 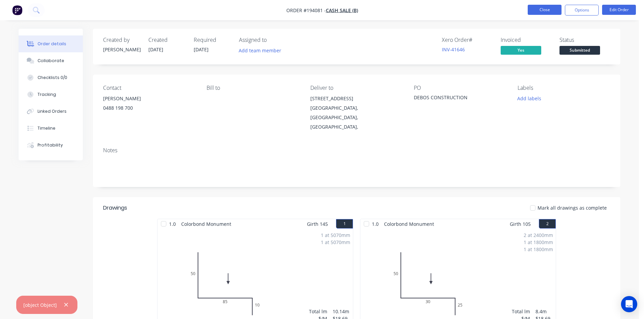 What do you see at coordinates (344, 224) in the screenshot?
I see `button: 1` at bounding box center [344, 224].